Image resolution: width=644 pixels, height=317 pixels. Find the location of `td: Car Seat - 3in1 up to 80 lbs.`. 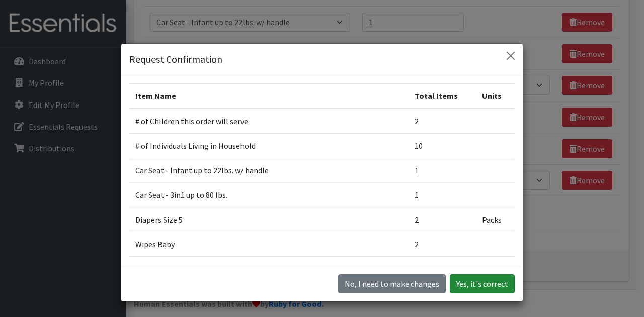

td: Car Seat - 3in1 up to 80 lbs. is located at coordinates (269, 195).